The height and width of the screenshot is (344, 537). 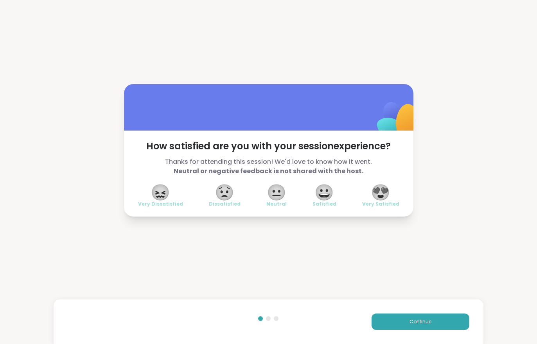 I want to click on button: Continue, so click(x=421, y=322).